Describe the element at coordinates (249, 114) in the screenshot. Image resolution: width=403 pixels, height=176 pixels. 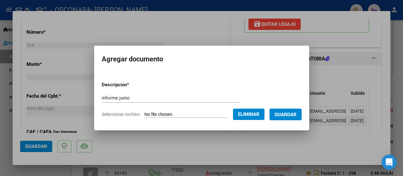
I see `button: Eliminar` at that location.